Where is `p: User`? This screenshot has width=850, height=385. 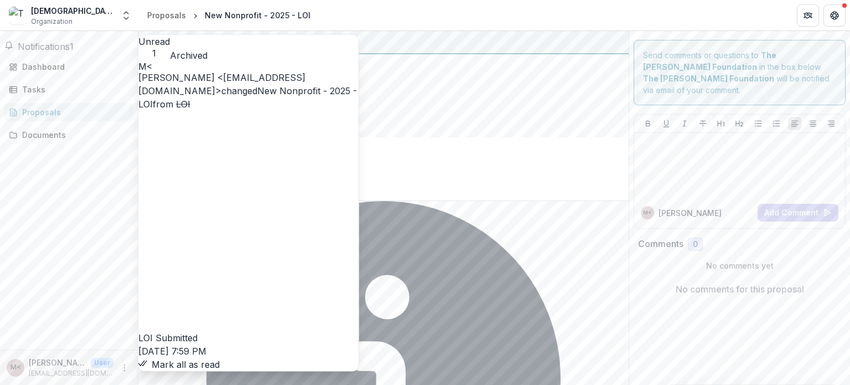
p: User is located at coordinates (102, 363).